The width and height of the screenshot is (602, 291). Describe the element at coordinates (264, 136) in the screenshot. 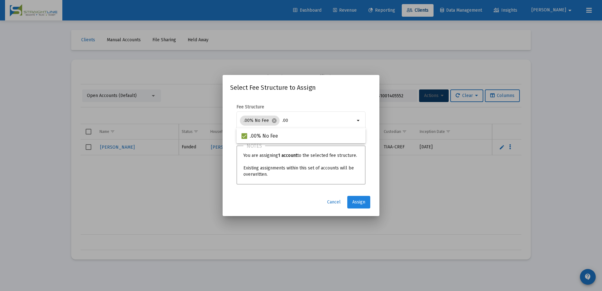

I see `span: .00% No Fee` at that location.